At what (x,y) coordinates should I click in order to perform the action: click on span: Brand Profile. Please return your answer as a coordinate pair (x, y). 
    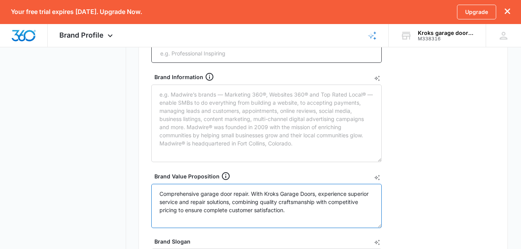
    Looking at the image, I should click on (82, 35).